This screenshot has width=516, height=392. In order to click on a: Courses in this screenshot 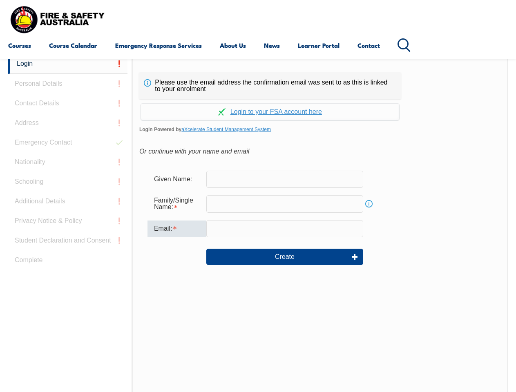, I will do `click(20, 45)`.